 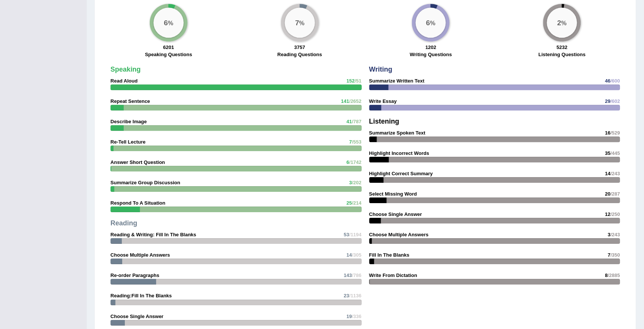 What do you see at coordinates (168, 54) in the screenshot?
I see `label: Speaking Questions` at bounding box center [168, 54].